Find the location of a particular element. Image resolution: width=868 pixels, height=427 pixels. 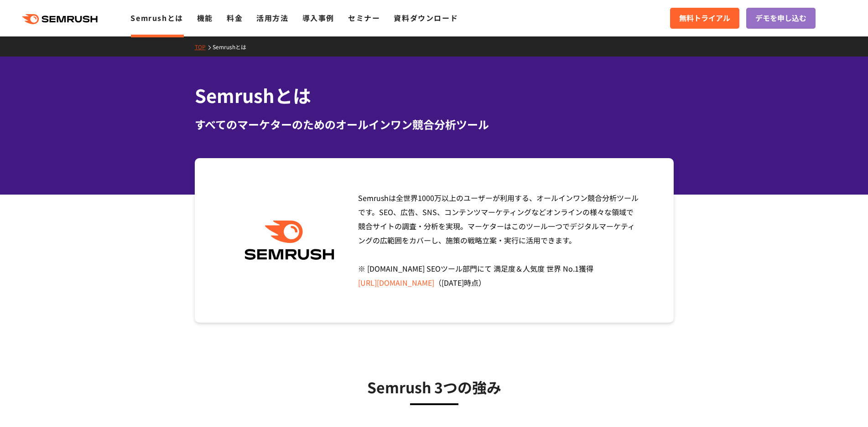

h1: Semrushとは is located at coordinates (434, 95).